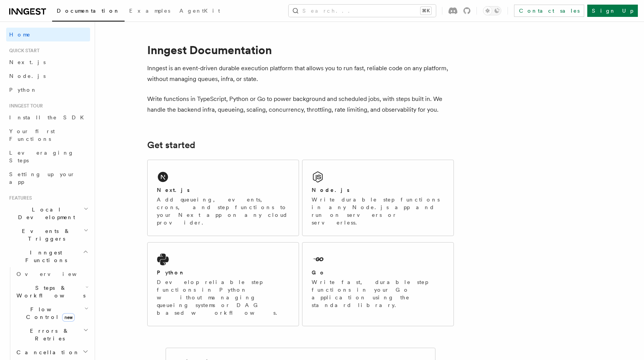  I want to click on a: Your first Functions, so click(48, 135).